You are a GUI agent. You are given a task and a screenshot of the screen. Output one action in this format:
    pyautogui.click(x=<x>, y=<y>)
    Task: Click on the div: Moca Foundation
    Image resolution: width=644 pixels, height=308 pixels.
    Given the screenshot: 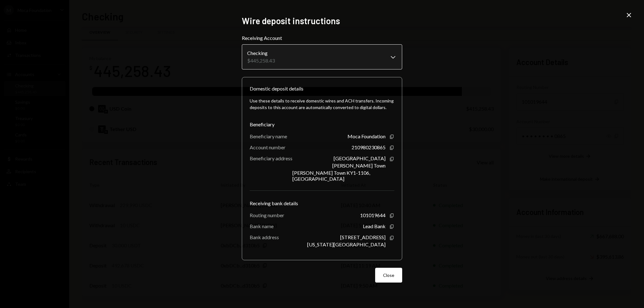 What is the action you would take?
    pyautogui.click(x=366, y=136)
    